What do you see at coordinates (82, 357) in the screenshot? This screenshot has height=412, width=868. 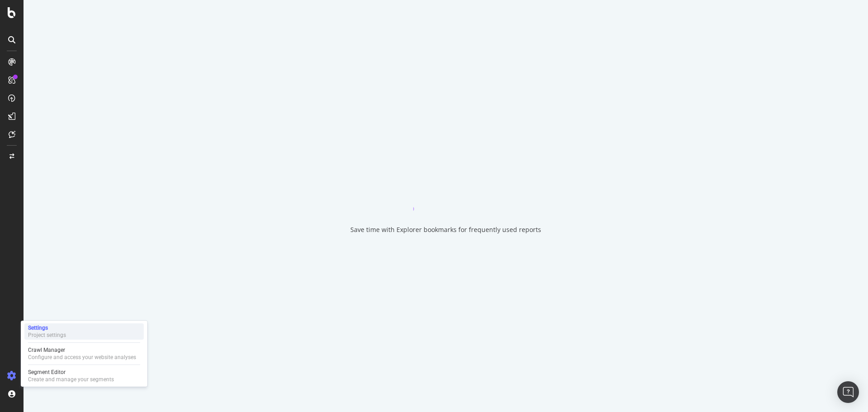 I see `div: Configure and access your website analyses` at bounding box center [82, 357].